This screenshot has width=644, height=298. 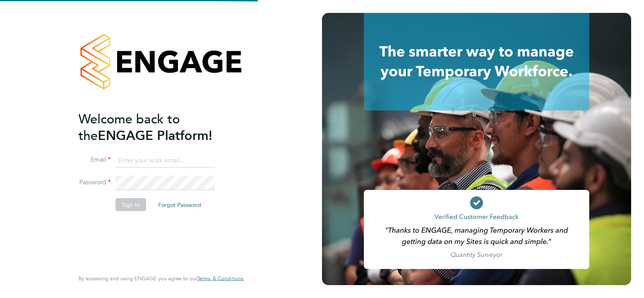 What do you see at coordinates (131, 204) in the screenshot?
I see `button: Sign In` at bounding box center [131, 204].